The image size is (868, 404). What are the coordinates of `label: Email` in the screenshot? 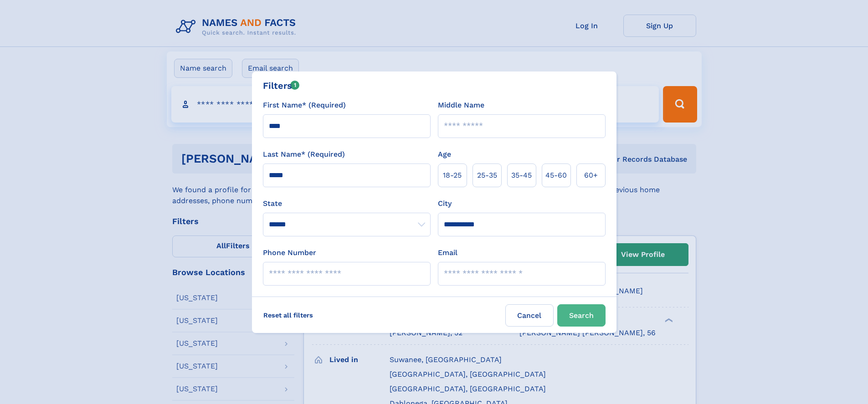 It's located at (447, 253).